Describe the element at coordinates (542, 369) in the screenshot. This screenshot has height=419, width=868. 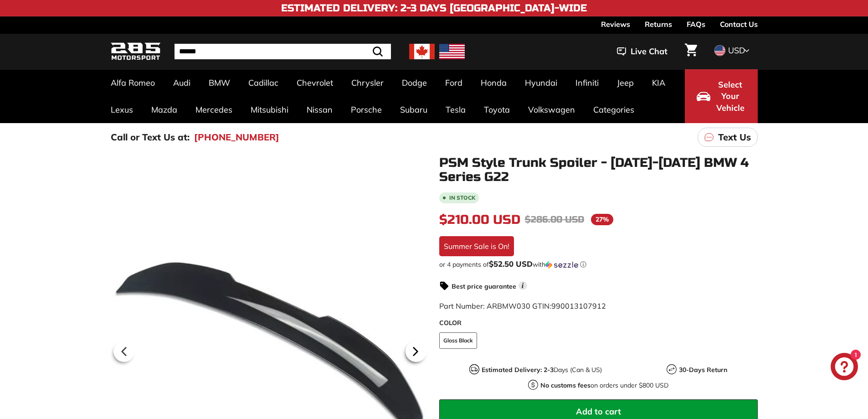
I see `p: Days (Can & US)` at that location.